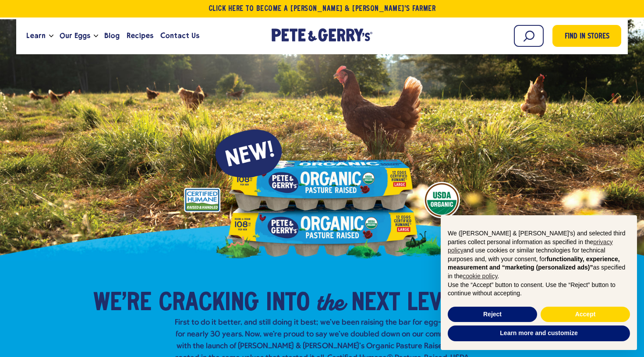 The image size is (644, 357). I want to click on span: Find in Stores, so click(587, 37).